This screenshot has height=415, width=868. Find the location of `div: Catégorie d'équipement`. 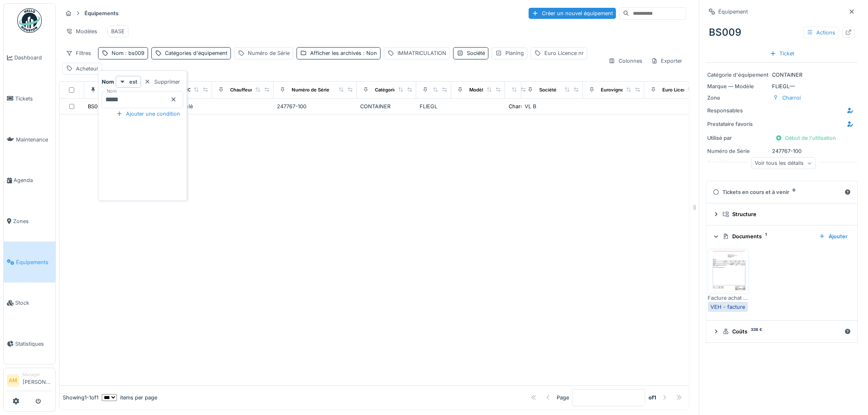

div: Catégorie d'équipement is located at coordinates (738, 75).